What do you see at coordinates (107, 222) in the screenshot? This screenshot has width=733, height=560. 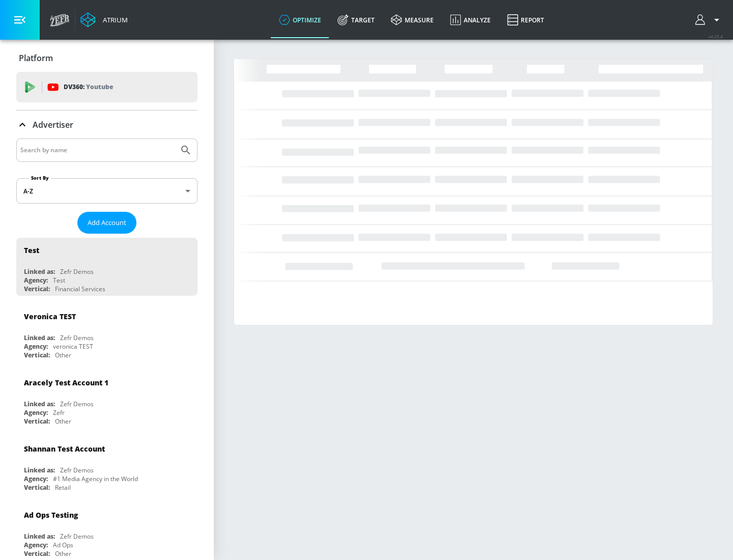 I see `button: Add Account` at bounding box center [107, 222].